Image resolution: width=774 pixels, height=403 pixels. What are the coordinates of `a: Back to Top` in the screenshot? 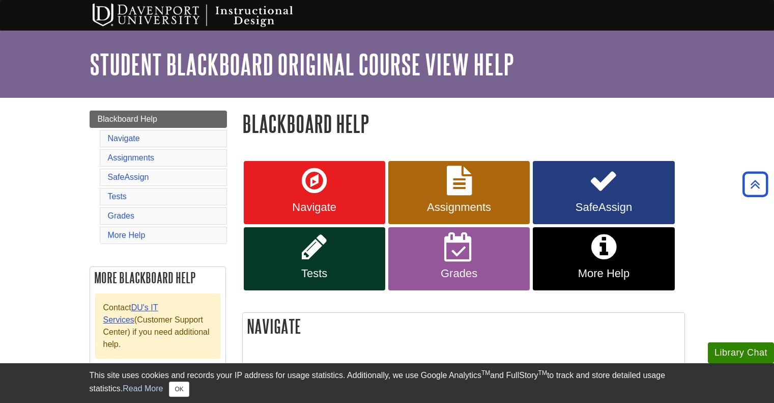 It's located at (755, 184).